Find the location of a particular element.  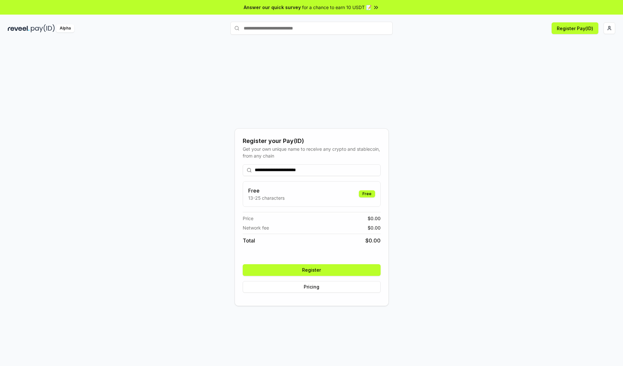

button: Pricing is located at coordinates (311, 287).